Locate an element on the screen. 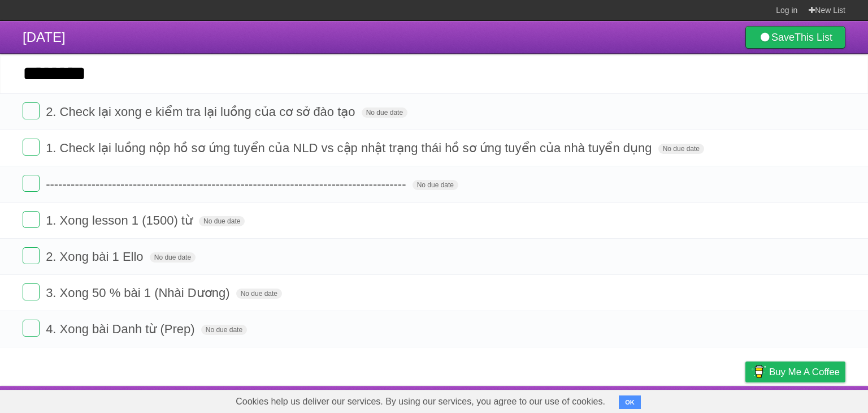 This screenshot has width=868, height=413. a: Developers is located at coordinates (655, 399).